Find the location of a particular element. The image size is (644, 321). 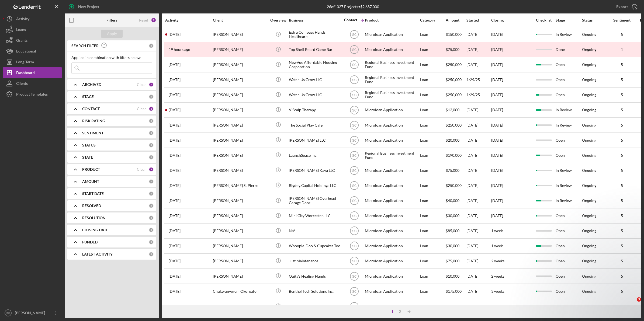

a: Product Templates is located at coordinates (32, 94).